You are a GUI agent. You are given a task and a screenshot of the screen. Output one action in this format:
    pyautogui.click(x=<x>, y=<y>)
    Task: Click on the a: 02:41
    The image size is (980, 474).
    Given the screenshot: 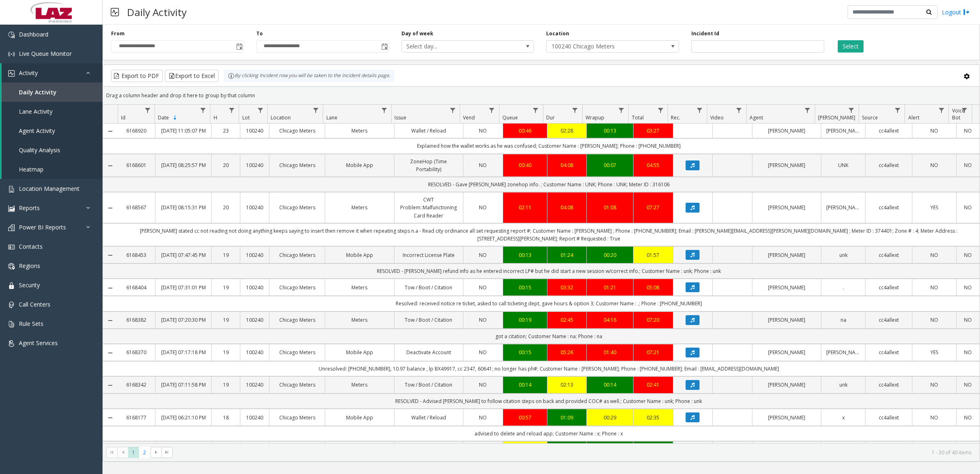 What is the action you would take?
    pyautogui.click(x=653, y=384)
    